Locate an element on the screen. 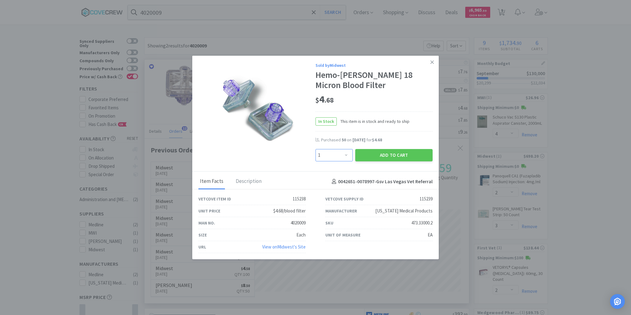 This screenshot has height=315, width=631. div: URL is located at coordinates (202, 247).